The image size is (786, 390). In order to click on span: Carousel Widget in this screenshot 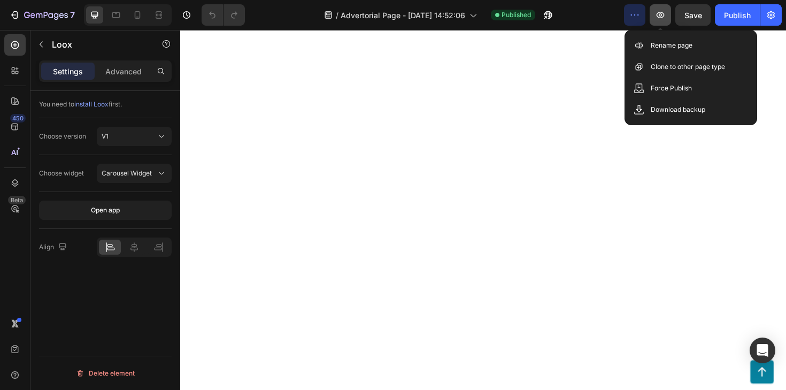, I will do `click(127, 173)`.